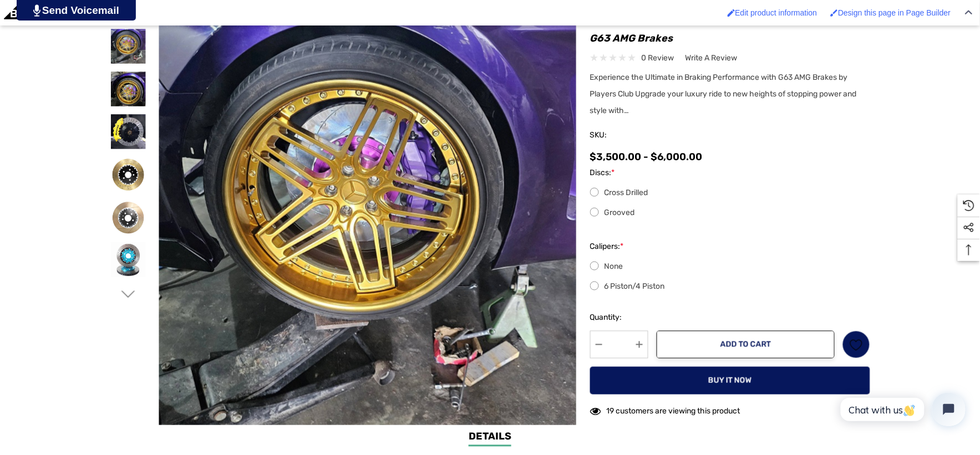 This screenshot has width=980, height=455. I want to click on span: Write a Review, so click(712, 58).